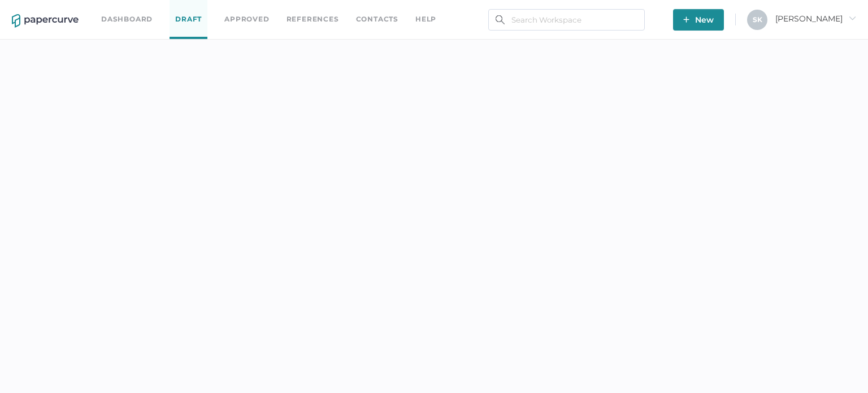  Describe the element at coordinates (698, 20) in the screenshot. I see `button: New` at that location.